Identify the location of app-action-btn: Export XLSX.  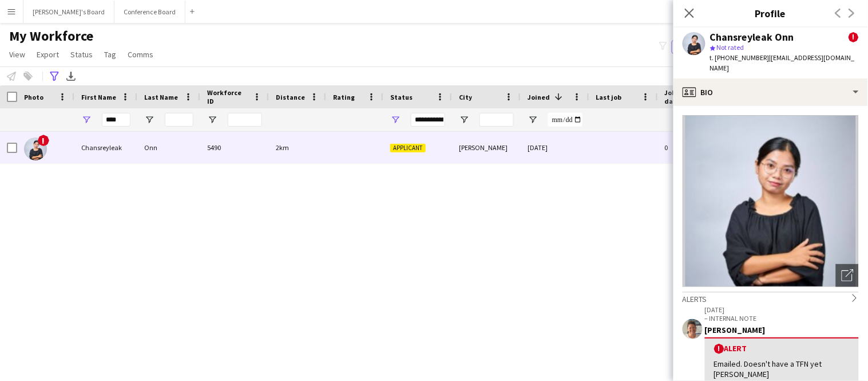
(71, 76).